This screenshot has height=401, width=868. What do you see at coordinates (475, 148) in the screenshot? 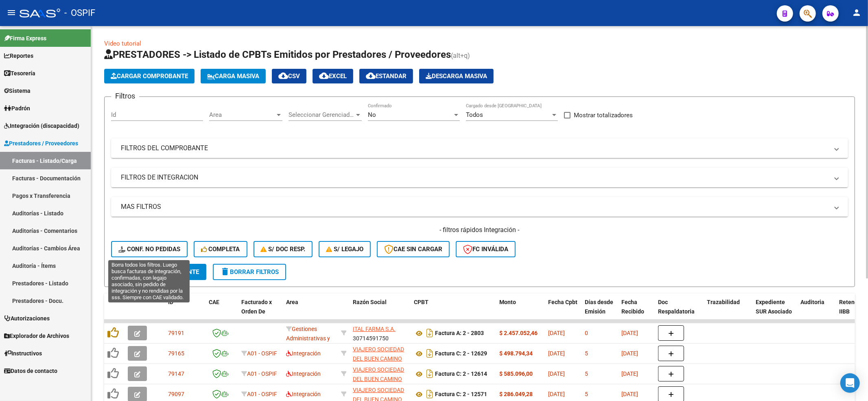
I see `mat-panel-title: FILTROS DEL COMPROBANTE` at bounding box center [475, 148].